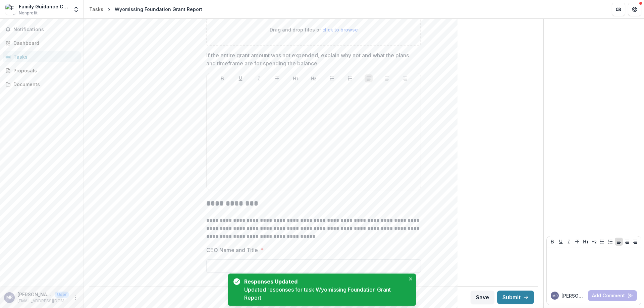  What do you see at coordinates (159, 9) in the screenshot?
I see `div: Wyomissing Foundation Grant Report` at bounding box center [159, 9].